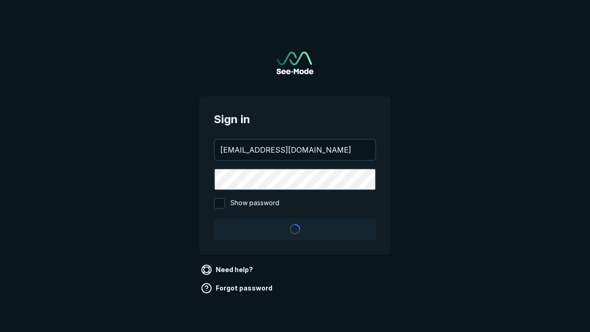  Describe the element at coordinates (295, 150) in the screenshot. I see `input: your@email.com` at that location.